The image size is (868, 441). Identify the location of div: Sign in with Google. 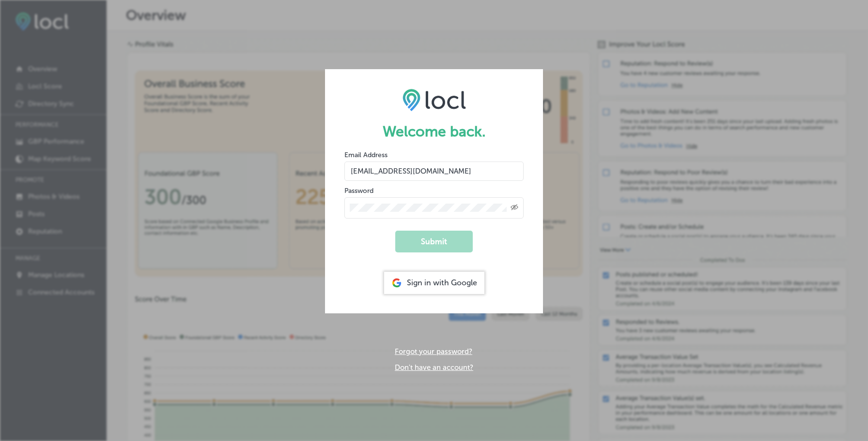
(434, 283).